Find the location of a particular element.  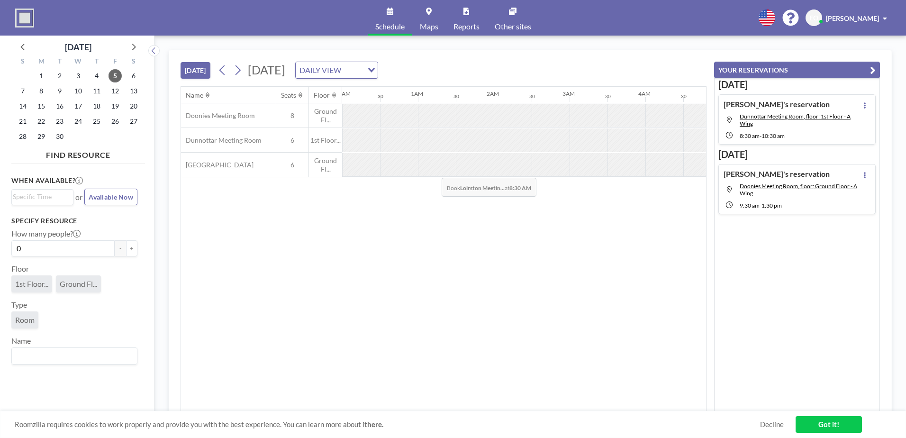

div: Floor is located at coordinates (322, 95).